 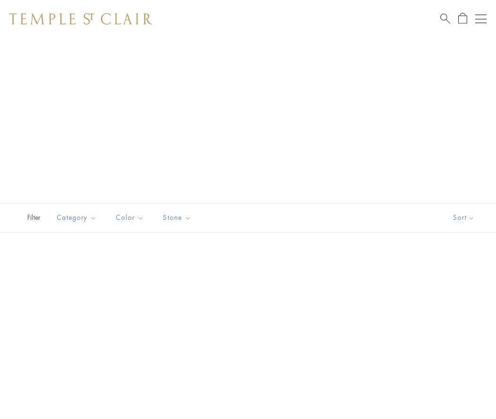 What do you see at coordinates (130, 218) in the screenshot?
I see `button: Color` at bounding box center [130, 218].